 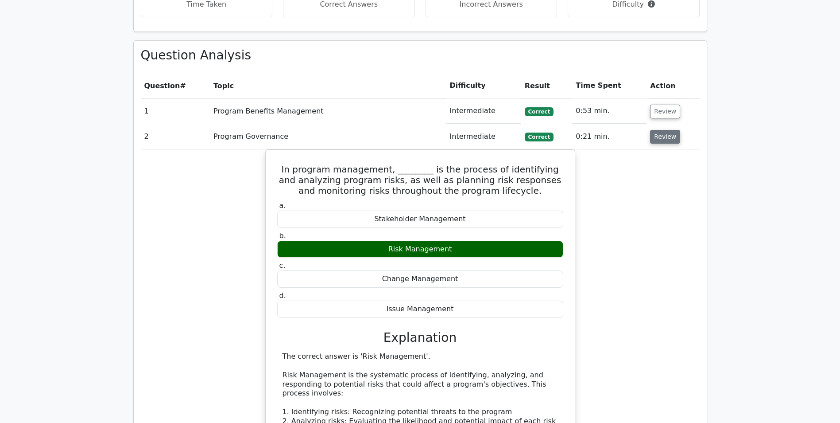 What do you see at coordinates (609, 85) in the screenshot?
I see `th: Time Spent` at bounding box center [609, 85].